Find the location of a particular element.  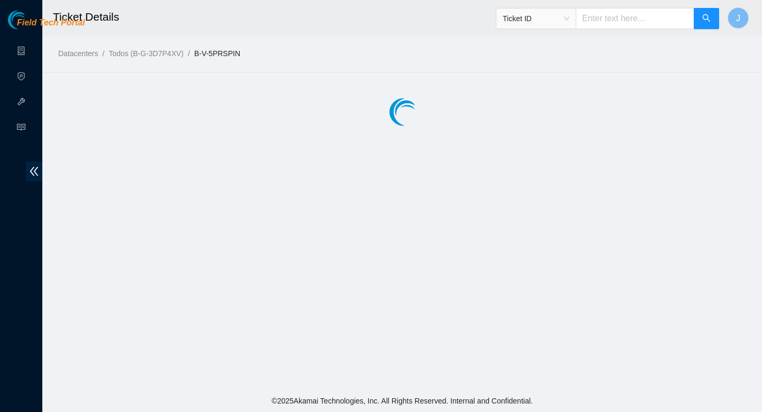

span: double-left is located at coordinates (34, 171).